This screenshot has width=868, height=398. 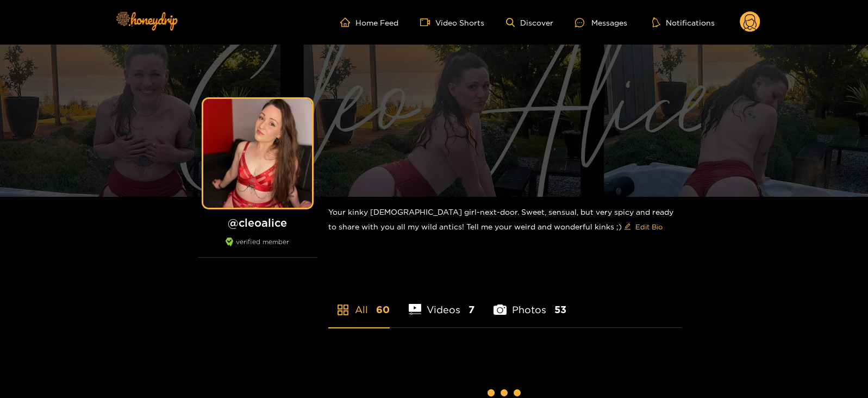 I want to click on button: Notifications, so click(x=683, y=22).